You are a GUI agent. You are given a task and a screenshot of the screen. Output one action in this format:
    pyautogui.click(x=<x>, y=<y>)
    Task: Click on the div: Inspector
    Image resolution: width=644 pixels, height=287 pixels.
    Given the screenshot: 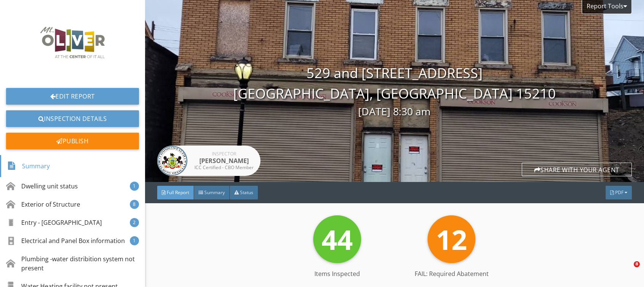 What is the action you would take?
    pyautogui.click(x=224, y=154)
    